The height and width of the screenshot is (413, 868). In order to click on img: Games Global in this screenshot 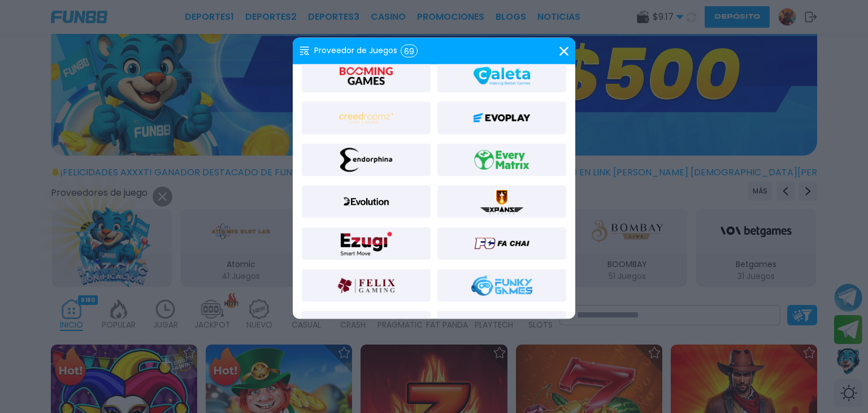, I will do `click(502, 327)`.